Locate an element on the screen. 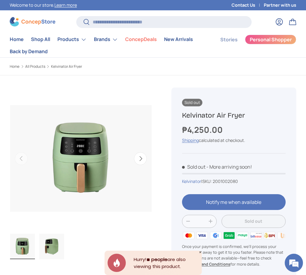  span: 2001002080 is located at coordinates (225, 181).